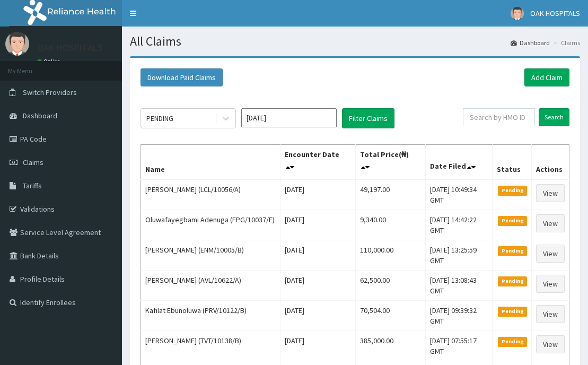  Describe the element at coordinates (355, 41) in the screenshot. I see `h1: All Claims` at that location.